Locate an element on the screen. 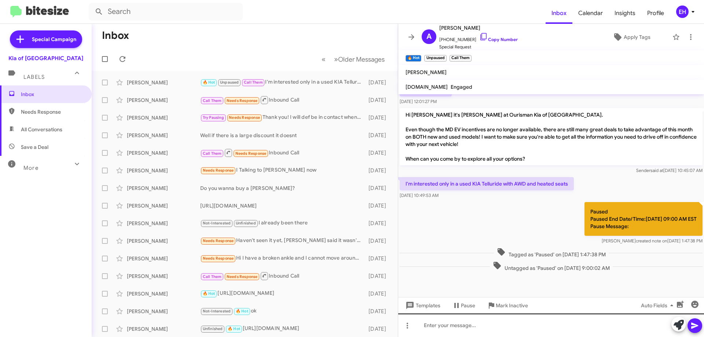 The width and height of the screenshot is (704, 337). button: EH is located at coordinates (683, 12).